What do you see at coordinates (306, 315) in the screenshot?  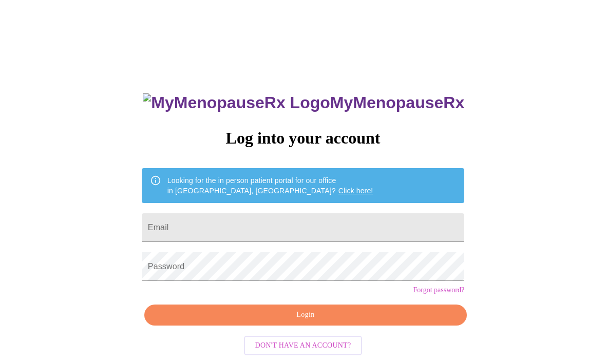 I see `button: Login` at bounding box center [306, 315].